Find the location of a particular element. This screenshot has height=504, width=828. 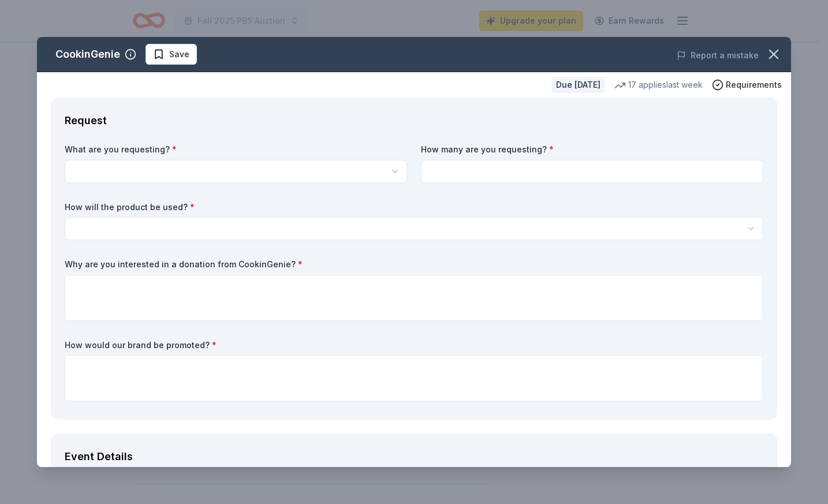

button: Requirements is located at coordinates (746, 85).